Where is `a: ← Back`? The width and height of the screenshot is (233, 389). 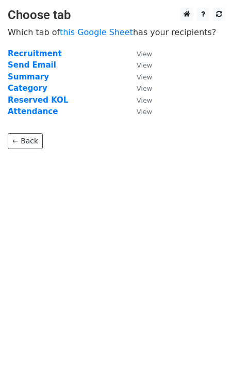 a: ← Back is located at coordinates (25, 141).